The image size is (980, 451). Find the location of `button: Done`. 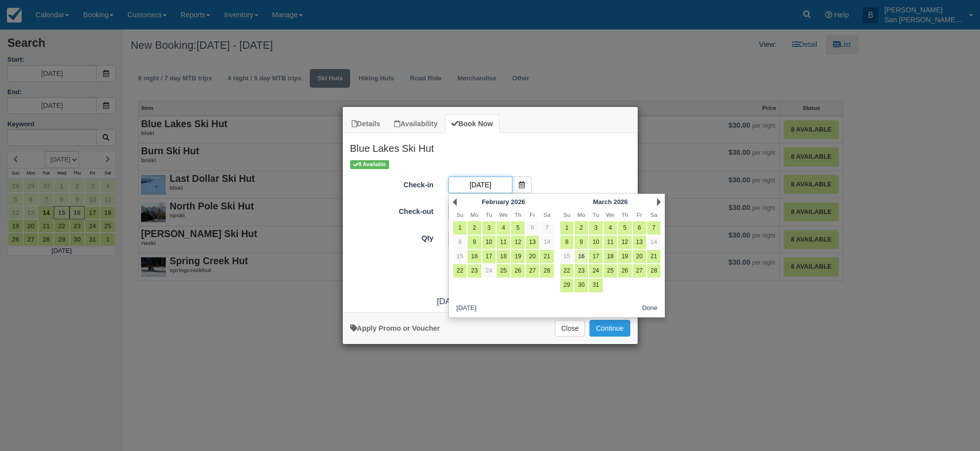

button: Done is located at coordinates (649, 309).